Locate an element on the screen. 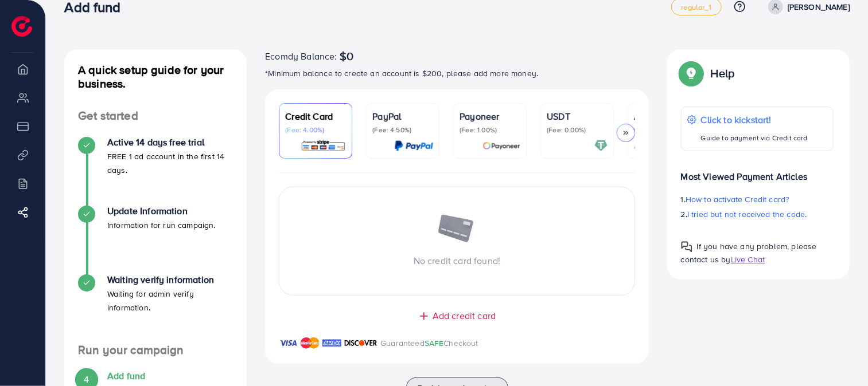  p: (Fee: 4.50%) is located at coordinates (403, 130).